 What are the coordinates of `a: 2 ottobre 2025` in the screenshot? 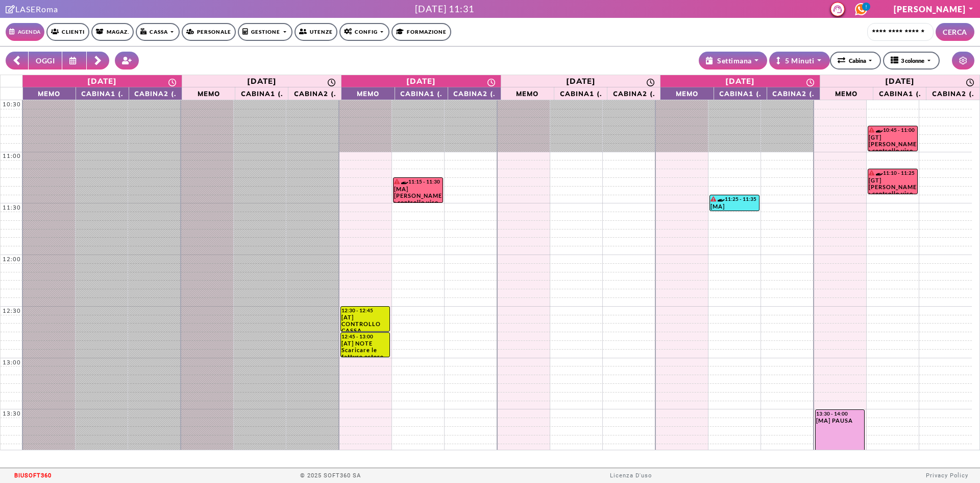 It's located at (581, 81).